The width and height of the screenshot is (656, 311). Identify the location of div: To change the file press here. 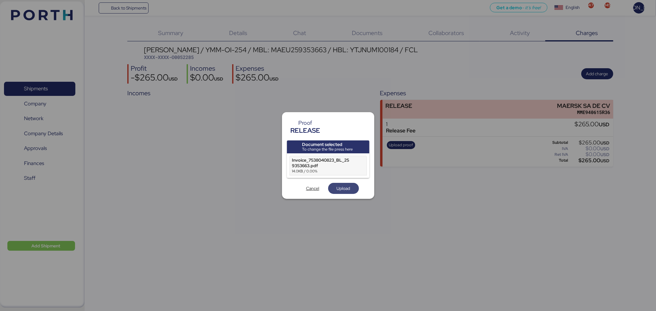
(327, 149).